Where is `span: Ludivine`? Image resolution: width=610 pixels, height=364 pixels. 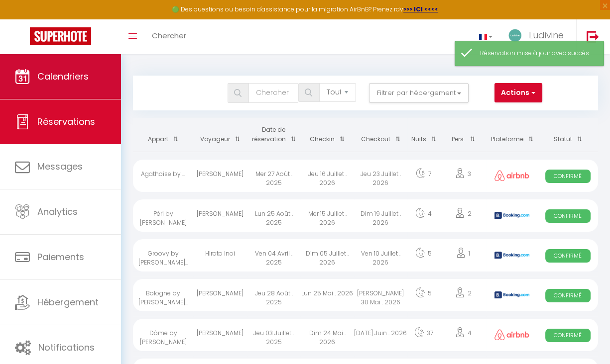
span: Ludivine is located at coordinates (546, 35).